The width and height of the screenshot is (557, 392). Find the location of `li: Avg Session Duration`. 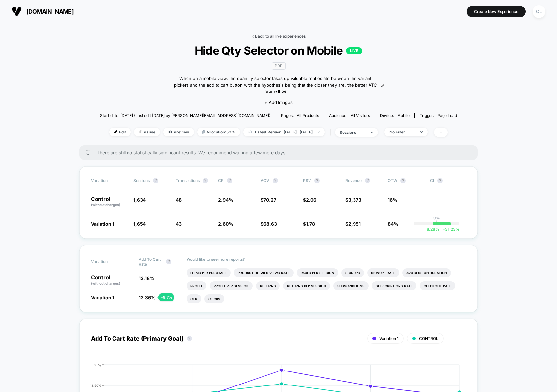

li: Avg Session Duration is located at coordinates (426, 273).